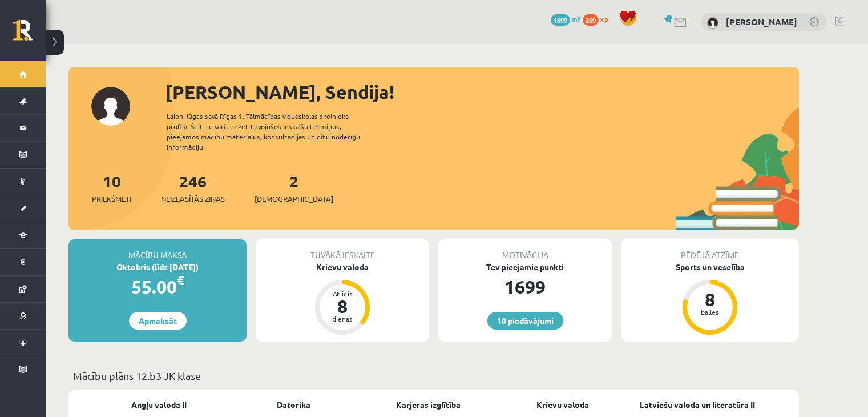 The width and height of the screenshot is (868, 417). I want to click on a: Sports un veselība 8 balles, so click(710, 299).